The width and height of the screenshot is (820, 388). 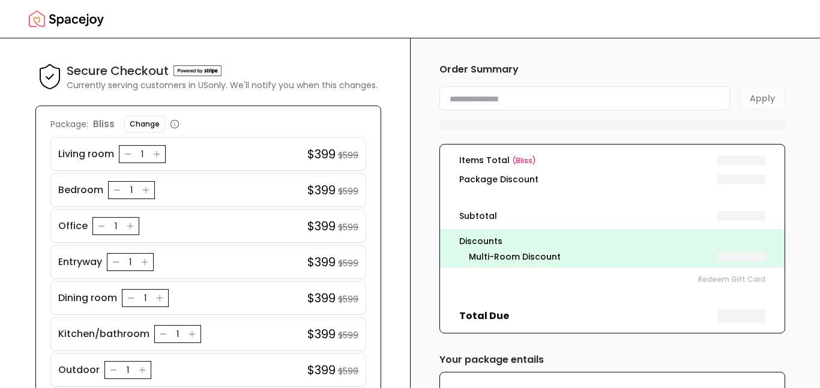 What do you see at coordinates (88, 298) in the screenshot?
I see `p: Dining room` at bounding box center [88, 298].